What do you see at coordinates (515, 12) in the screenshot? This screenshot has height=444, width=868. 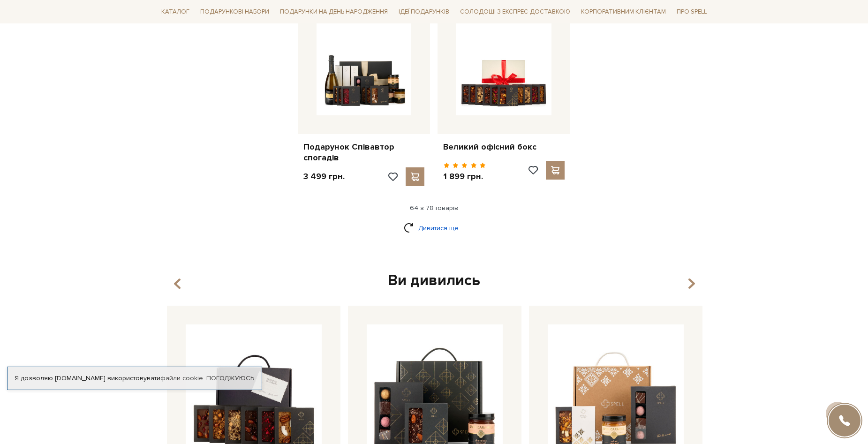 I see `a: Солодощі з експрес-доставкою` at bounding box center [515, 12].